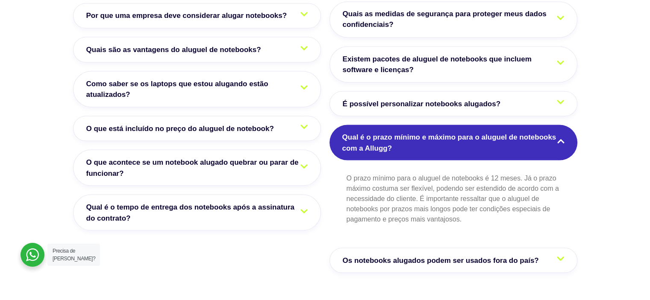  Describe the element at coordinates (453, 142) in the screenshot. I see `a: Qual é o prazo mínimo e máximo para o aluguel de notebooks com a Allugg?` at that location.